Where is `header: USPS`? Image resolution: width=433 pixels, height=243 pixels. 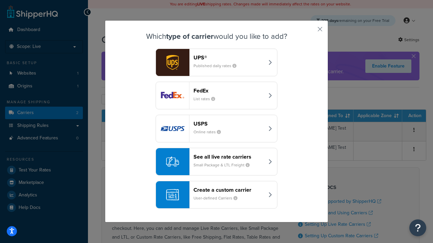
header: USPS is located at coordinates (229, 124).